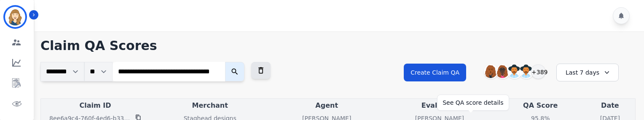 This screenshot has width=644, height=120. Describe the element at coordinates (210, 105) in the screenshot. I see `div: Merchant` at that location.